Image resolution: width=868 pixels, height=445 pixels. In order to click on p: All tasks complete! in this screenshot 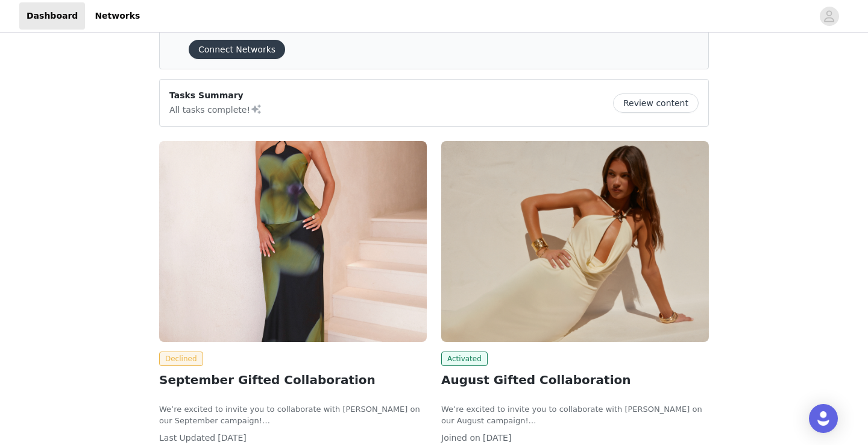, I will do `click(216, 109)`.